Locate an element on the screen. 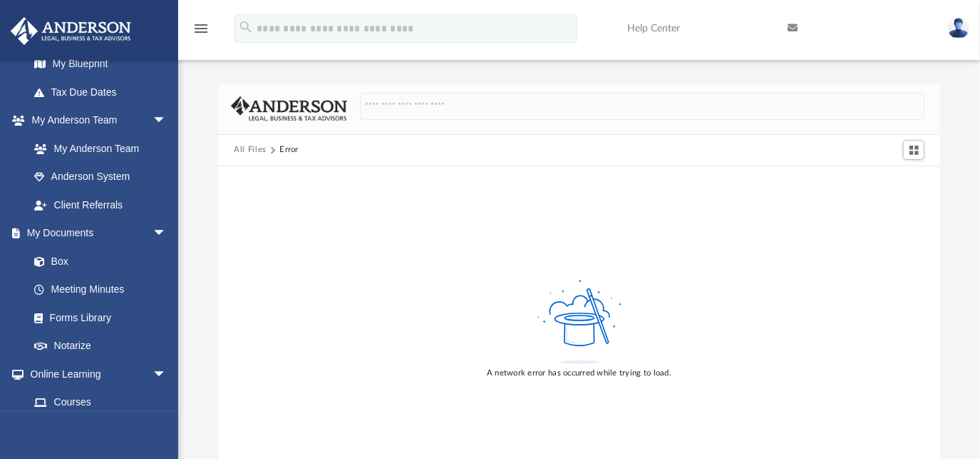  img: Anderson Advisors Platinum Portal is located at coordinates (70, 31).